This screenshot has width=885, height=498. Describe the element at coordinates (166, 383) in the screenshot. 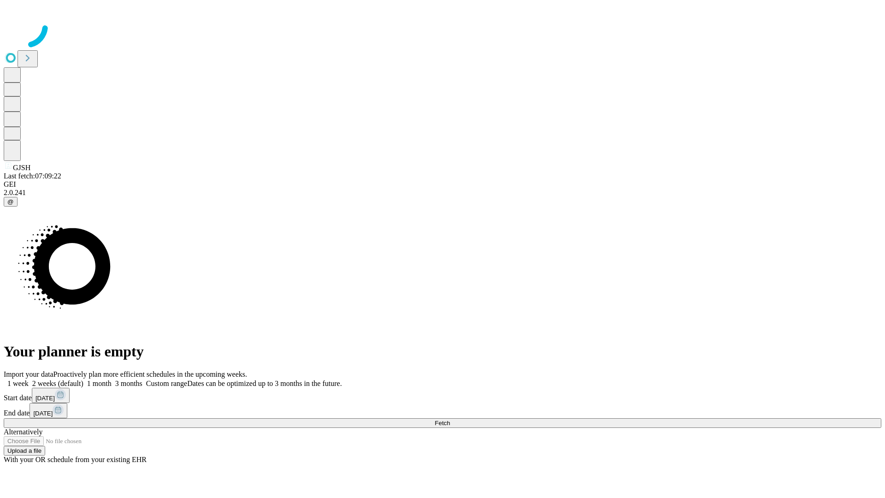

I see `span: Custom range` at that location.